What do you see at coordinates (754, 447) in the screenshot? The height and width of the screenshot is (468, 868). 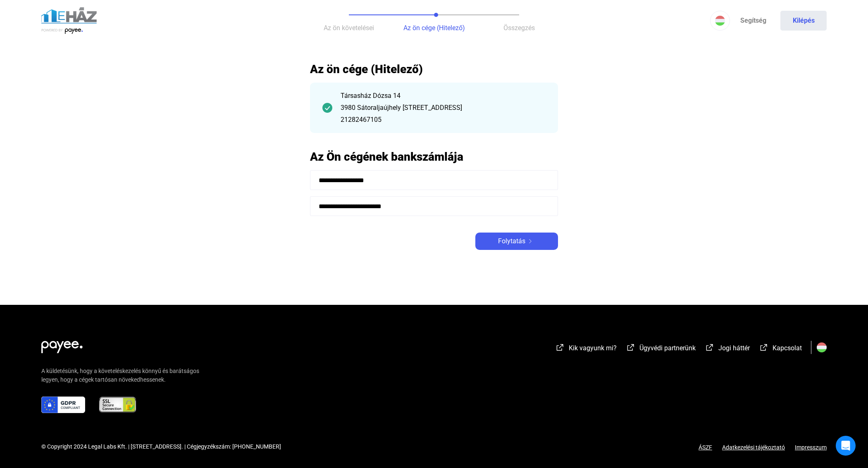 I see `a: Adatkezelési tájékoztató` at bounding box center [754, 447].